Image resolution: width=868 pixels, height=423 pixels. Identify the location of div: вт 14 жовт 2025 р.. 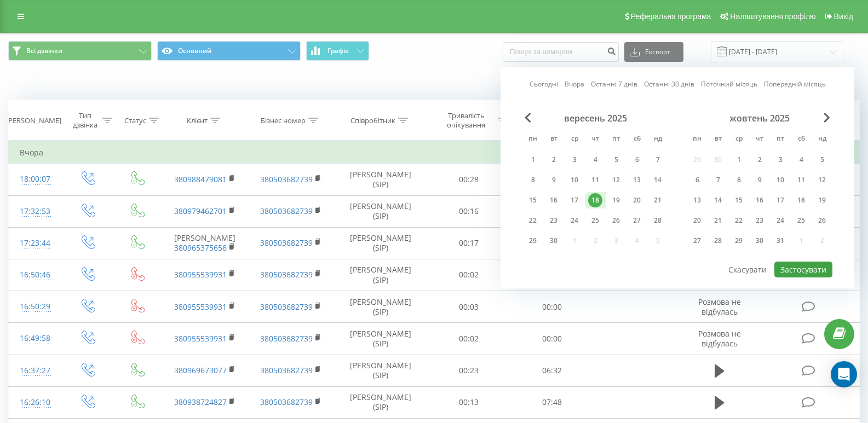
(718, 200).